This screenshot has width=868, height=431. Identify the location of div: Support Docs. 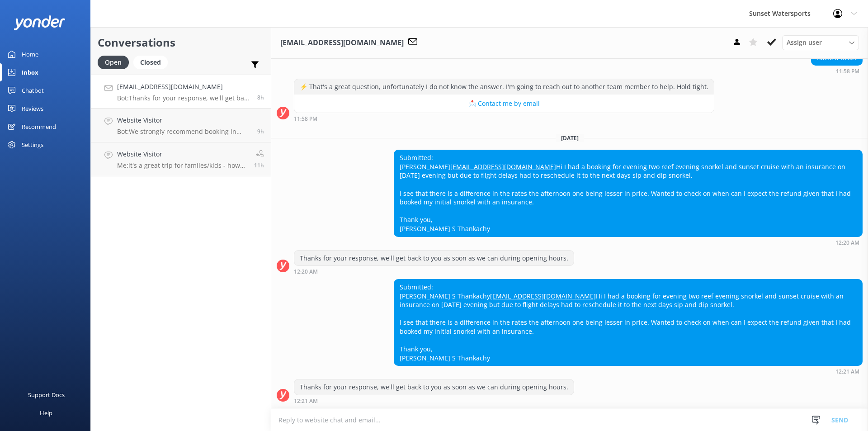
(46, 395).